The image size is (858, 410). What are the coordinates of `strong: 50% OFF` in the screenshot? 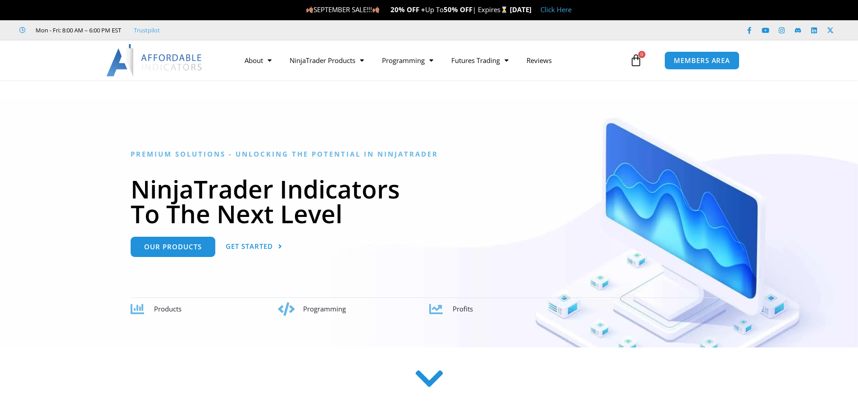 It's located at (458, 9).